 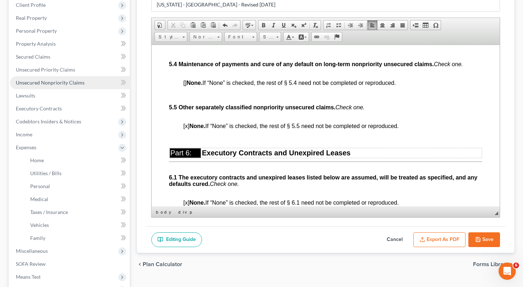 What do you see at coordinates (360, 25) in the screenshot?
I see `a: Increase Indent` at bounding box center [360, 25].